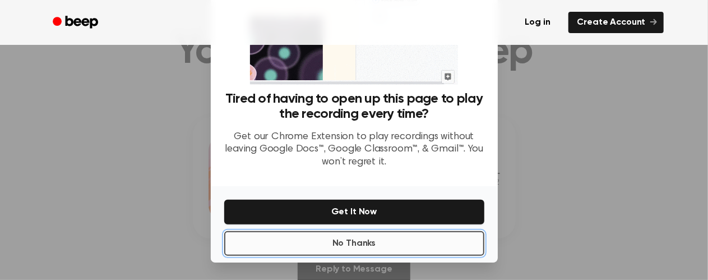 The image size is (708, 280). What do you see at coordinates (354, 243) in the screenshot?
I see `button: No Thanks` at bounding box center [354, 243].